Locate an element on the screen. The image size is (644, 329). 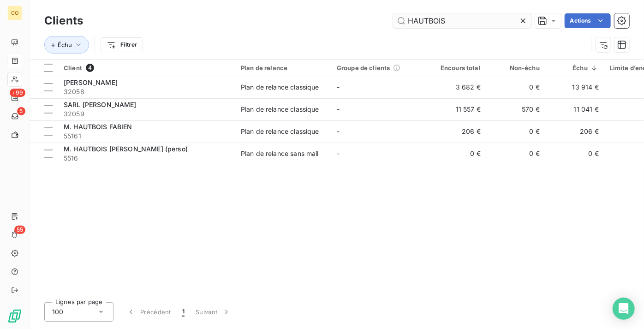
h3: Clients is located at coordinates (64, 21).